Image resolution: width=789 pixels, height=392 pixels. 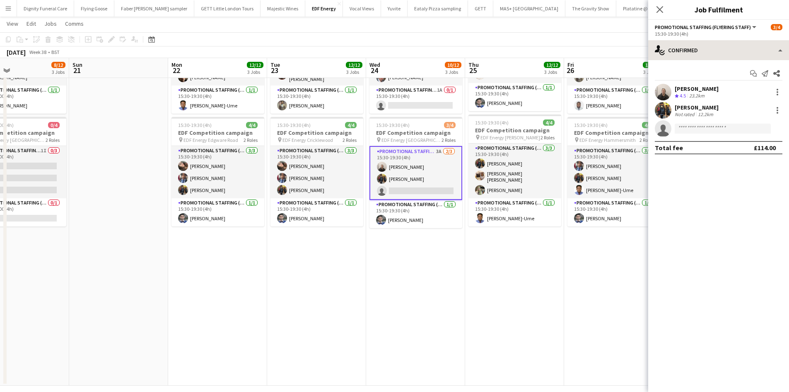 I want to click on span: Jobs, so click(x=51, y=24).